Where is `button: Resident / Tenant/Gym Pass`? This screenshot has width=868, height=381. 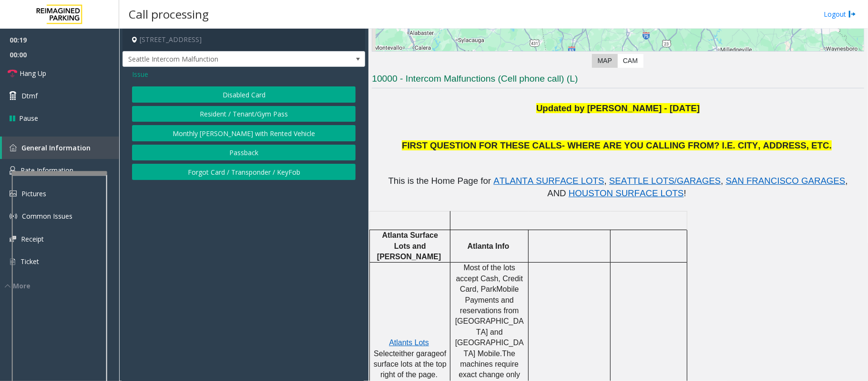 button: Resident / Tenant/Gym Pass is located at coordinates (243, 114).